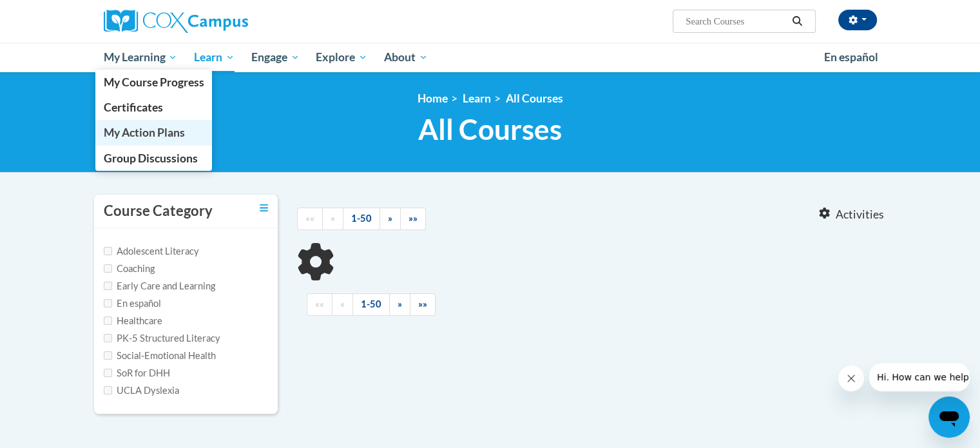 The image size is (980, 448). Describe the element at coordinates (432, 98) in the screenshot. I see `a: Home` at that location.